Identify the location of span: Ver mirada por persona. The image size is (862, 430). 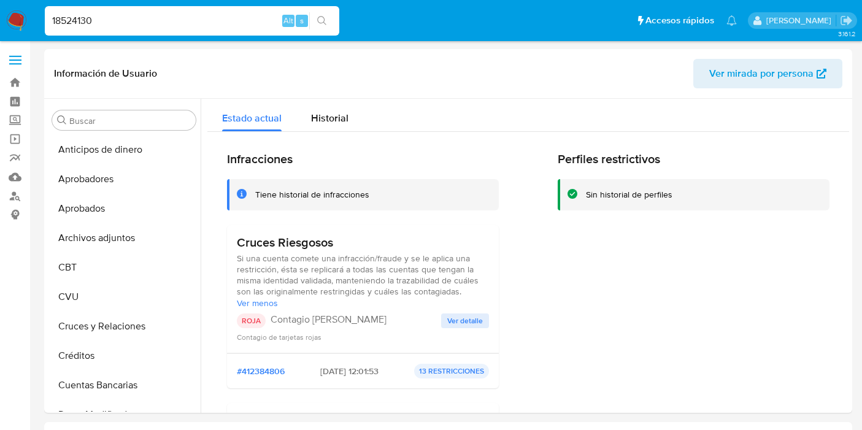
(761, 74).